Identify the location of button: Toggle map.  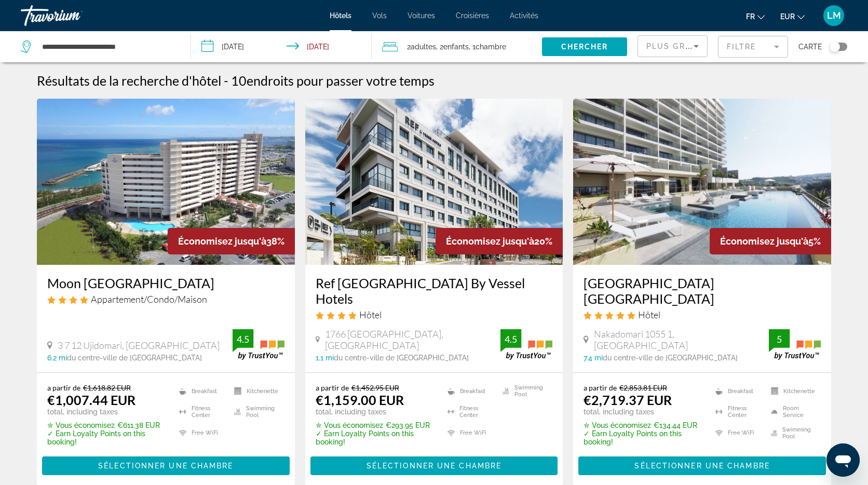
(834, 47).